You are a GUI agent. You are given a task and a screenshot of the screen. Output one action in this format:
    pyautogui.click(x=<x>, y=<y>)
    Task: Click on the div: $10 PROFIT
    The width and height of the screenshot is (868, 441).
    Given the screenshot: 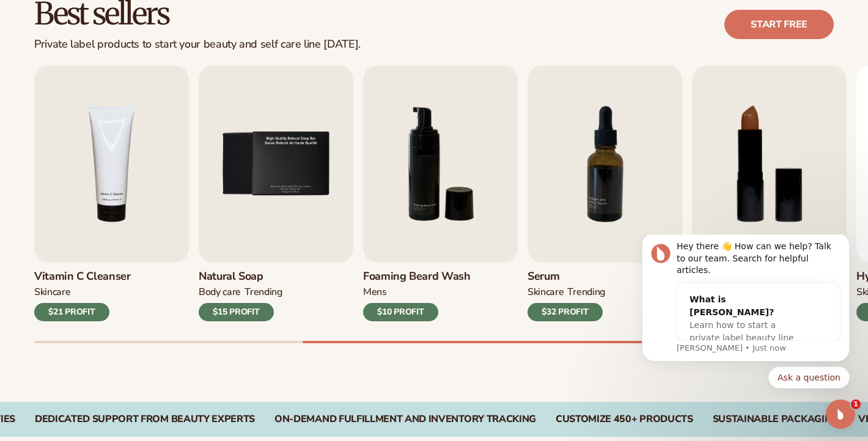 What is the action you would take?
    pyautogui.click(x=400, y=312)
    